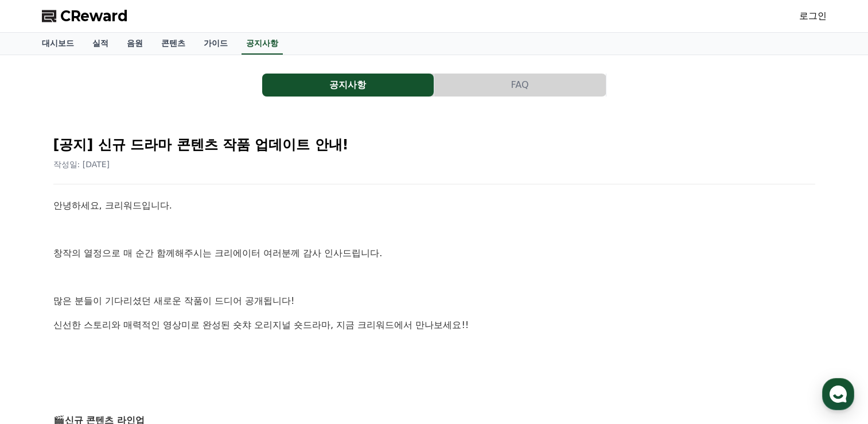 Image resolution: width=868 pixels, height=424 pixels. Describe the element at coordinates (520, 85) in the screenshot. I see `a: FAQ` at that location.